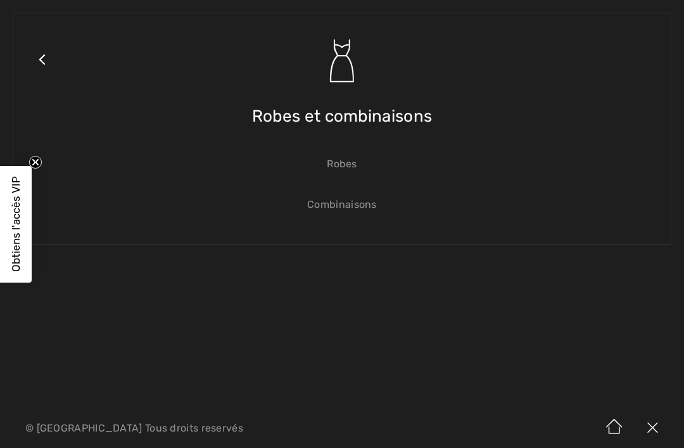 The height and width of the screenshot is (448, 684). What do you see at coordinates (35, 162) in the screenshot?
I see `button: Close teaser` at bounding box center [35, 162].